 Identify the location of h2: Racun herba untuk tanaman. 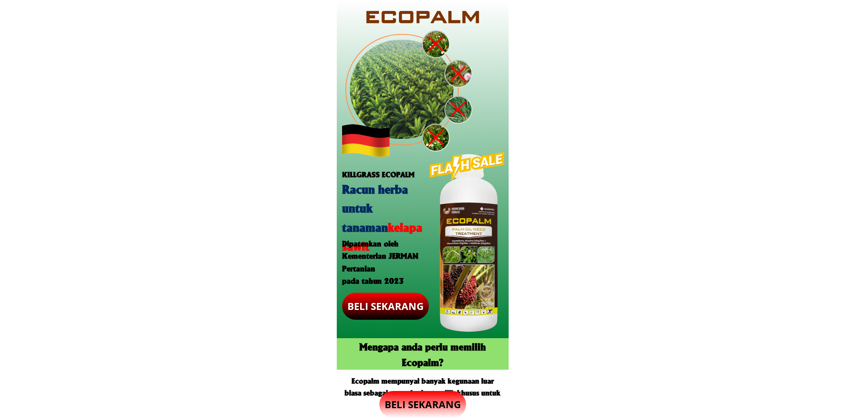
(386, 217).